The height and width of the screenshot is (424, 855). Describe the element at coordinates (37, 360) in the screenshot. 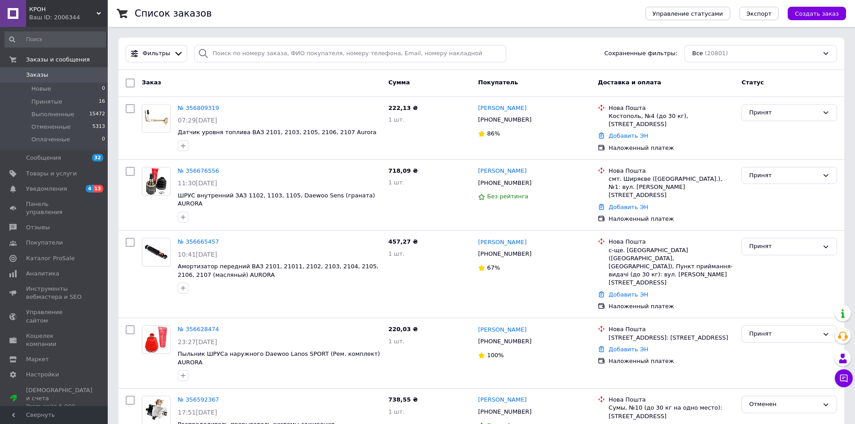

I see `span: Маркет` at that location.